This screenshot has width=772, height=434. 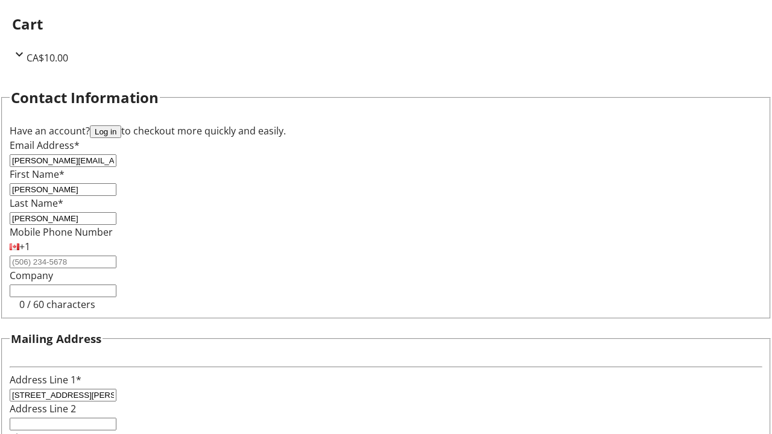 I want to click on label: Mobile Phone Number, so click(x=61, y=232).